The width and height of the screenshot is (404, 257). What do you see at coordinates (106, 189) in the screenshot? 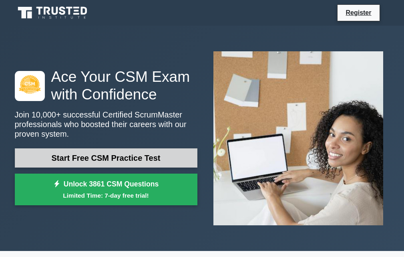
I see `a: Unlock 3861 CSM QuestionsLimited Time: 7-day free trial!` at bounding box center [106, 189].